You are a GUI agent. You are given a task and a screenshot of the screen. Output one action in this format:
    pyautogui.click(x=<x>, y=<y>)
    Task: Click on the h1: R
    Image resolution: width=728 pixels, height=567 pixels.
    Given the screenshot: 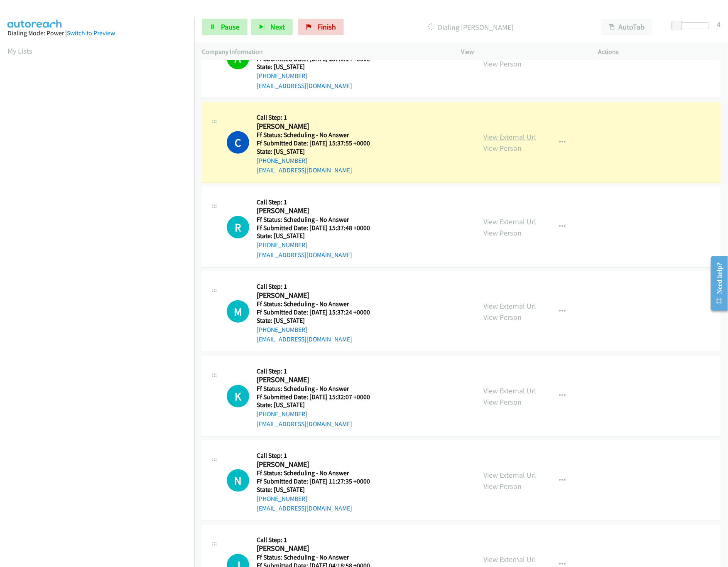 What is the action you would take?
    pyautogui.click(x=238, y=227)
    